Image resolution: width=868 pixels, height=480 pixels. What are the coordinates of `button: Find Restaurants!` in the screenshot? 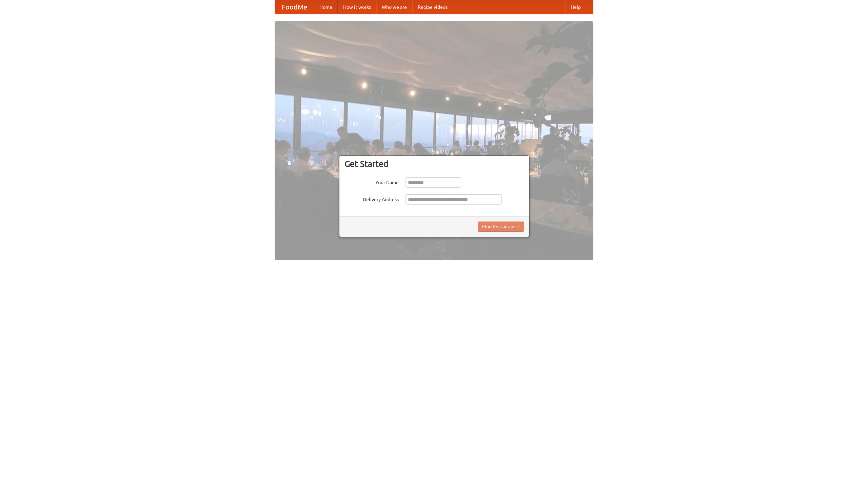 It's located at (501, 227).